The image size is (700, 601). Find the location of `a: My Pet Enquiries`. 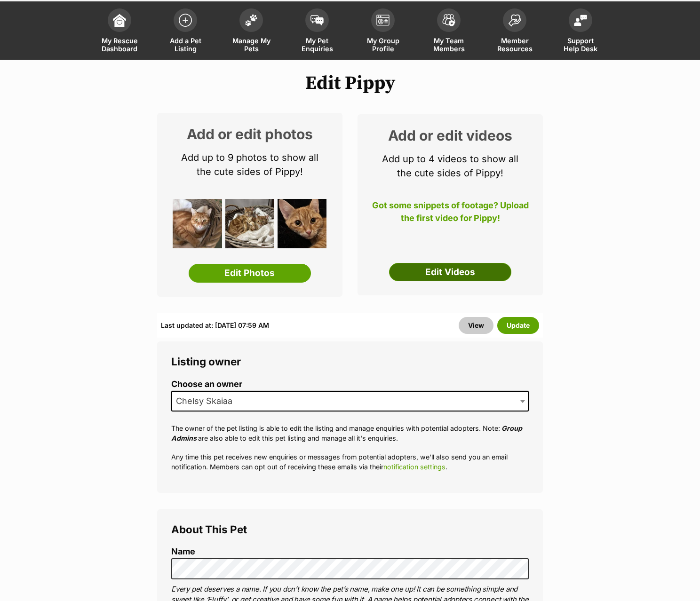

a: My Pet Enquiries is located at coordinates (317, 32).